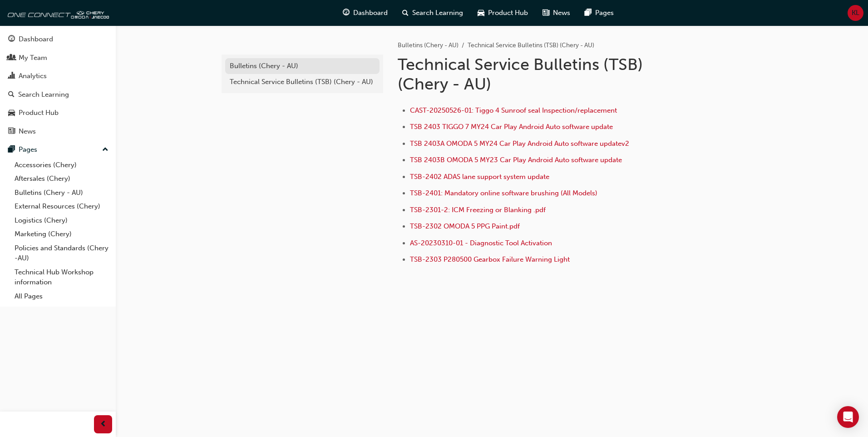 Image resolution: width=868 pixels, height=437 pixels. What do you see at coordinates (58, 39) in the screenshot?
I see `a: Dashboard` at bounding box center [58, 39].